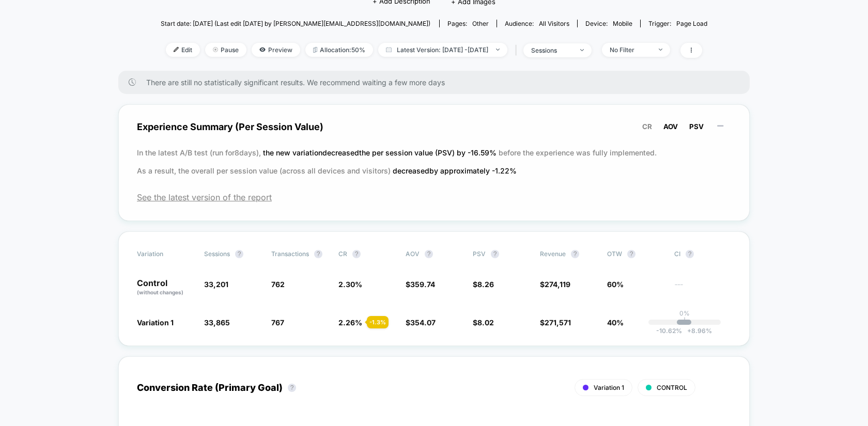 The height and width of the screenshot is (426, 868). What do you see at coordinates (290, 254) in the screenshot?
I see `span: Transactions` at bounding box center [290, 254].